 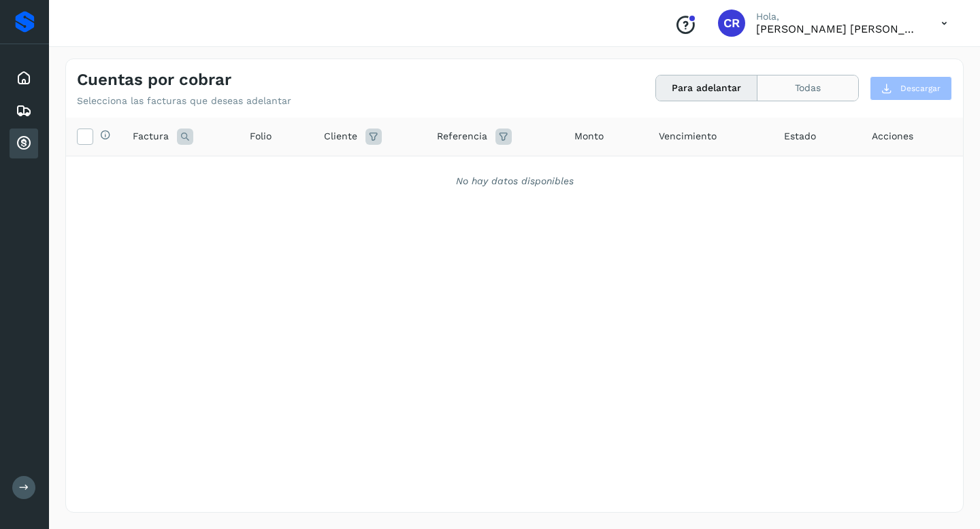 What do you see at coordinates (261, 136) in the screenshot?
I see `span: Folio` at bounding box center [261, 136].